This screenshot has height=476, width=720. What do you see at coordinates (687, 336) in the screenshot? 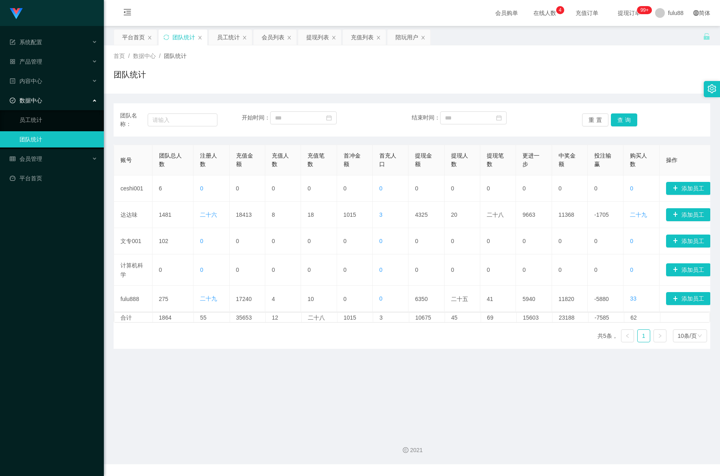
I see `font: 10条/页` at bounding box center [687, 336].